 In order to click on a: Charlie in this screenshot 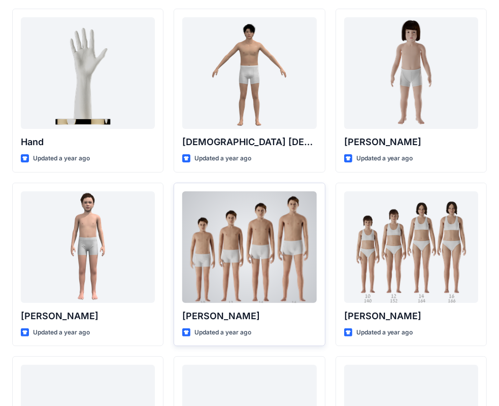, I will do `click(411, 73)`.